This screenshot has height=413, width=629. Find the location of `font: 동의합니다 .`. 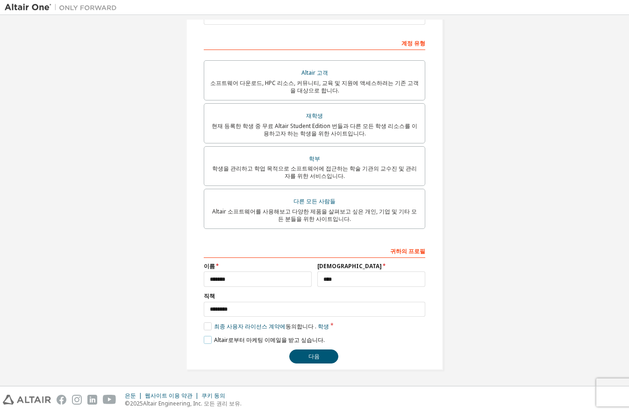

font: 동의합니다 . is located at coordinates (301, 326).